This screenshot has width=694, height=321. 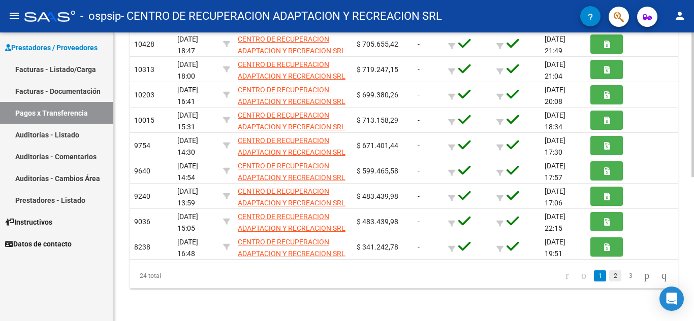 What do you see at coordinates (144, 70) in the screenshot?
I see `span: 10313` at bounding box center [144, 70].